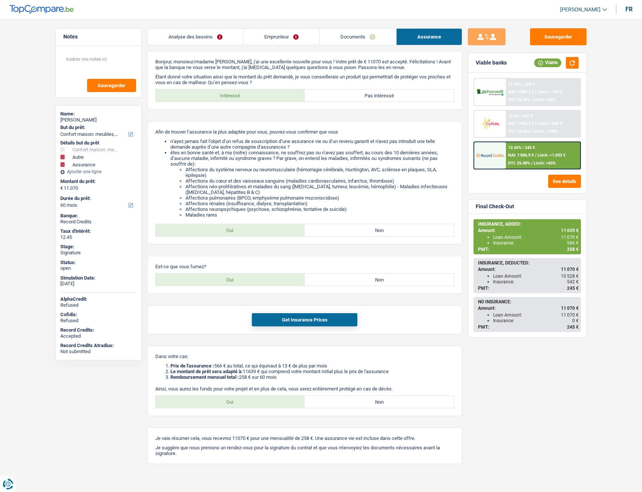 Image resolution: width=642 pixels, height=492 pixels. Describe the element at coordinates (98, 143) in the screenshot. I see `div: Détails but du prêt` at that location.